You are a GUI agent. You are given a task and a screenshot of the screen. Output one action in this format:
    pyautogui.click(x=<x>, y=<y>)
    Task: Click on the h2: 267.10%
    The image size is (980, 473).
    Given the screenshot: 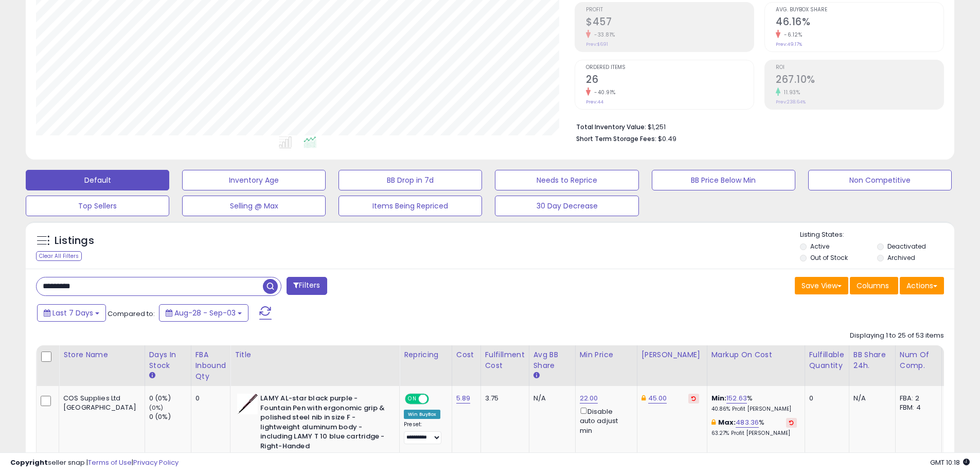 What is the action you would take?
    pyautogui.click(x=860, y=80)
    